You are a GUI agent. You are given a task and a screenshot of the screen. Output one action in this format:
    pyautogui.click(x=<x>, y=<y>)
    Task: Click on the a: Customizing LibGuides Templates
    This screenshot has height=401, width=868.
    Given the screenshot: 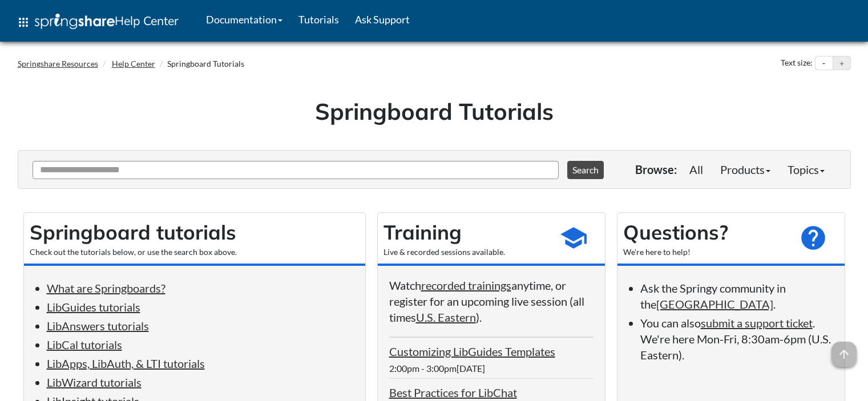 What is the action you would take?
    pyautogui.click(x=472, y=351)
    